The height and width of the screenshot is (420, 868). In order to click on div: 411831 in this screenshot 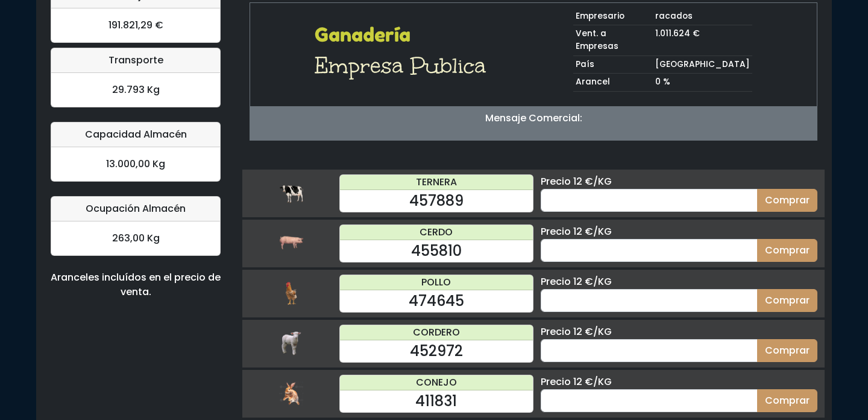, I will do `click(436, 401)`.